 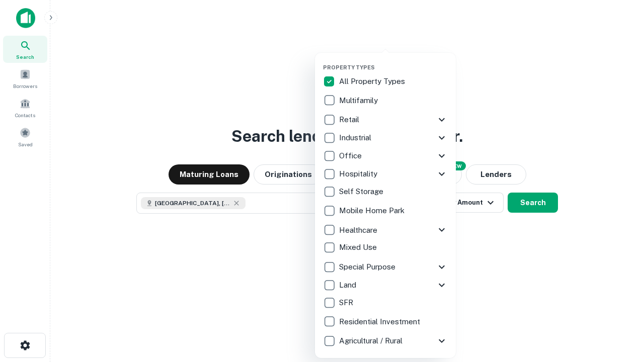 I want to click on div: Land, so click(x=385, y=285).